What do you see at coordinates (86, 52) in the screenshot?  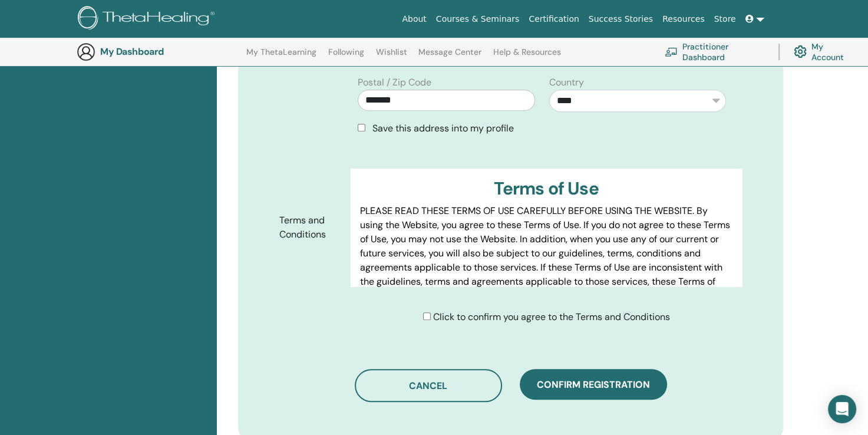 I see `img: generic-user-icon.jpg` at bounding box center [86, 52].